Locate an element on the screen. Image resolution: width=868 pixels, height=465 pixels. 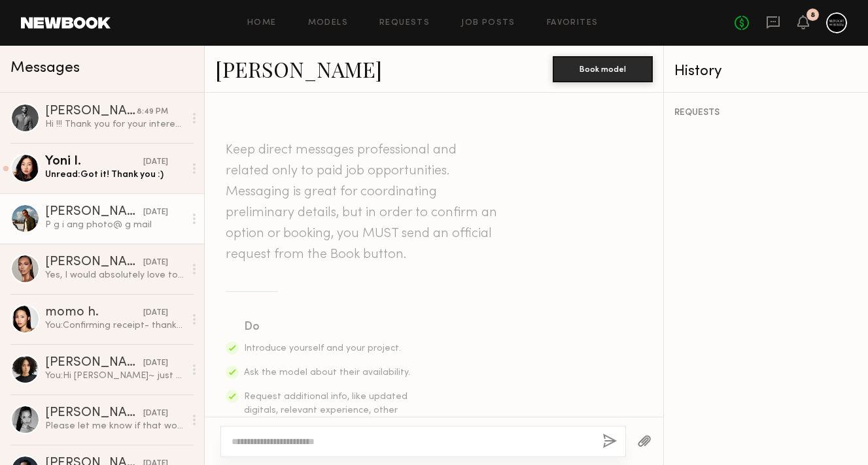
a: Job Posts is located at coordinates (488, 23).